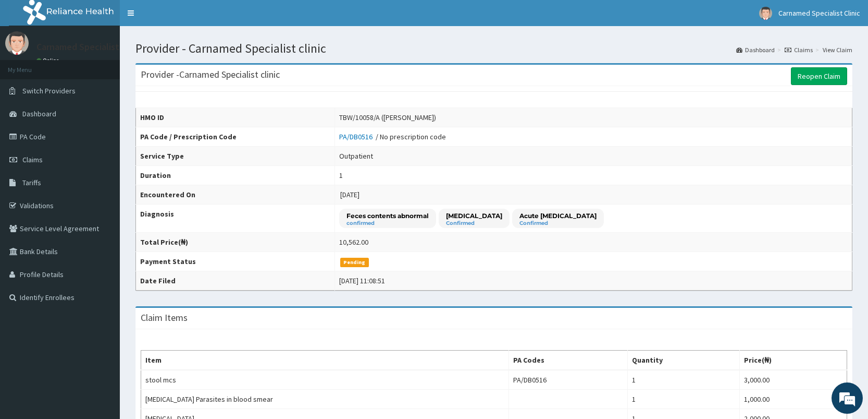 The width and height of the screenshot is (868, 419). Describe the element at coordinates (683, 360) in the screenshot. I see `th: Quantity` at that location.